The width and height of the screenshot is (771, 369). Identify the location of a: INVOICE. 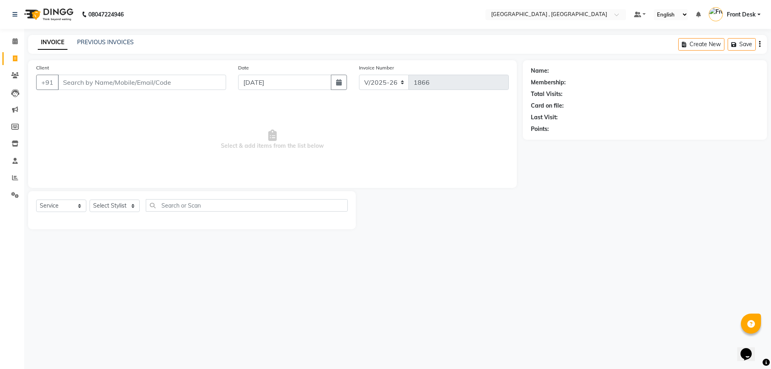
(53, 43).